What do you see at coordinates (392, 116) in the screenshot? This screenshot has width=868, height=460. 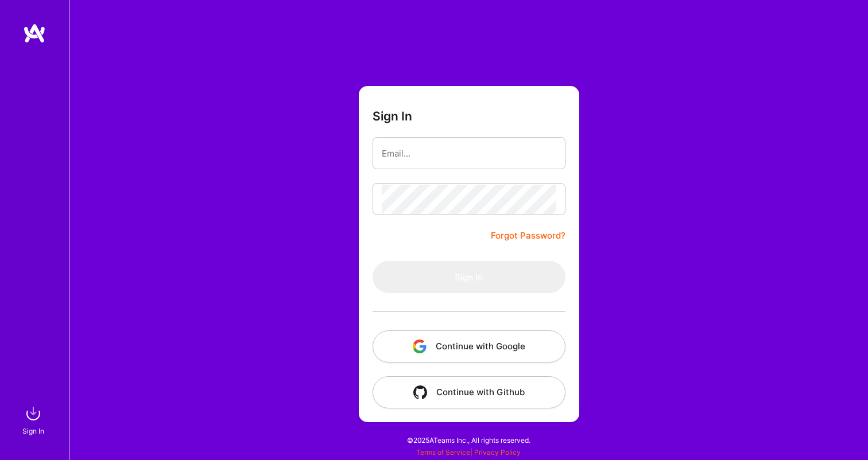 I see `h3: Sign In` at bounding box center [392, 116].